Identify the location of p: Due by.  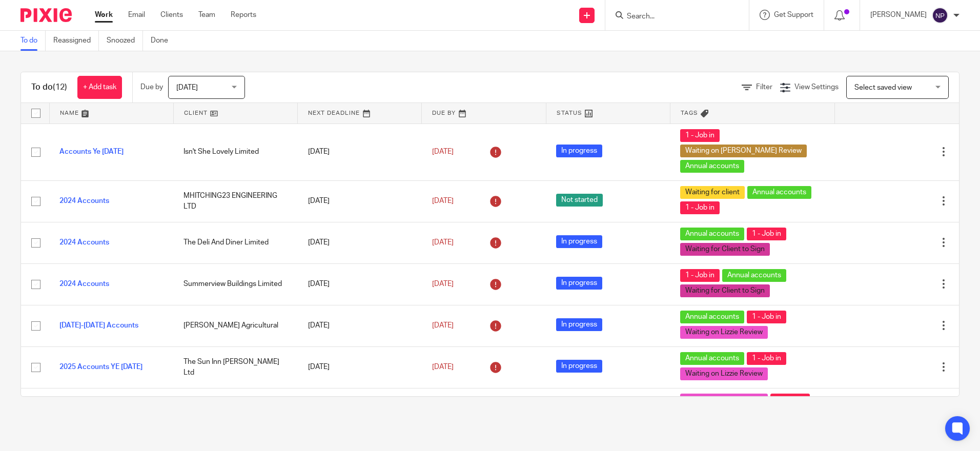
(152, 87).